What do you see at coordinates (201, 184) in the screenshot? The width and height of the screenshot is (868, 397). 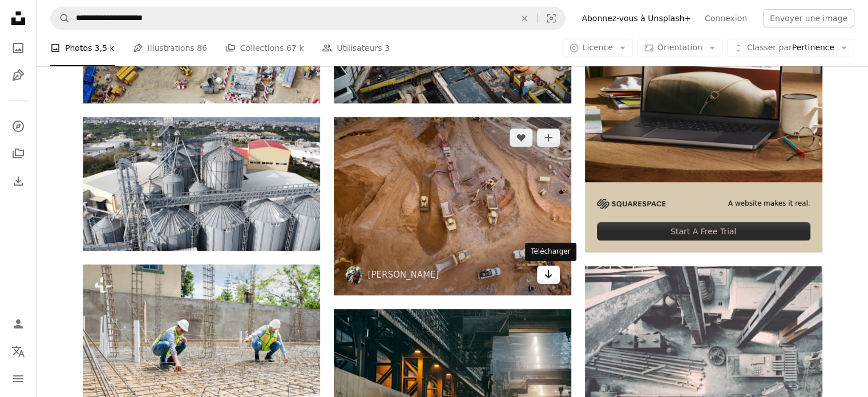 I see `img: bâtiment gris et orange pendant la journée` at bounding box center [201, 184].